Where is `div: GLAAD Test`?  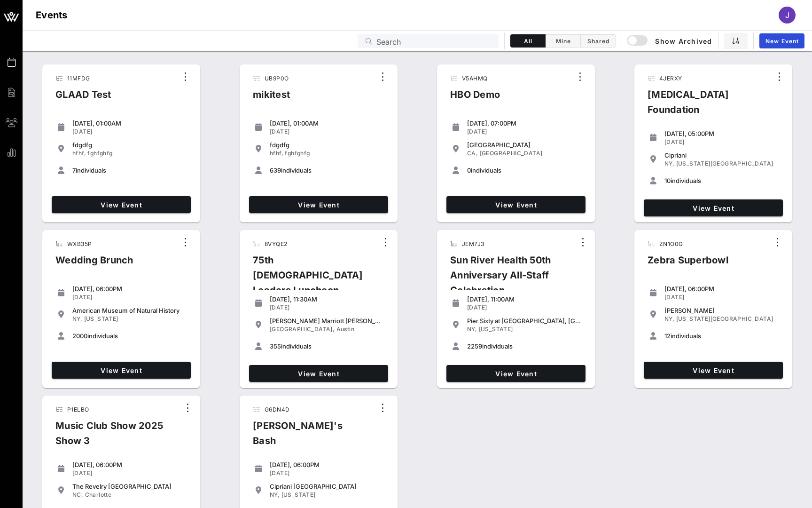
div: GLAAD Test is located at coordinates (83, 98).